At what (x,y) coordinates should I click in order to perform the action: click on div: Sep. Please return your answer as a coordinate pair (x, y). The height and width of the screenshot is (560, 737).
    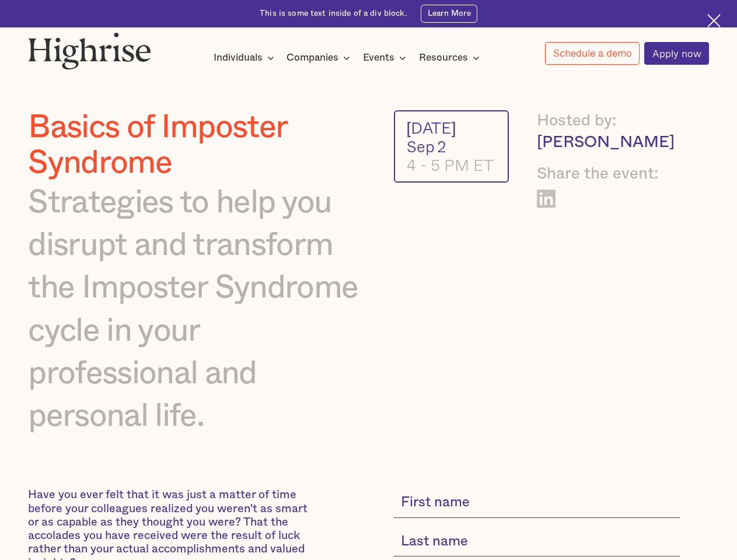
    Looking at the image, I should click on (420, 146).